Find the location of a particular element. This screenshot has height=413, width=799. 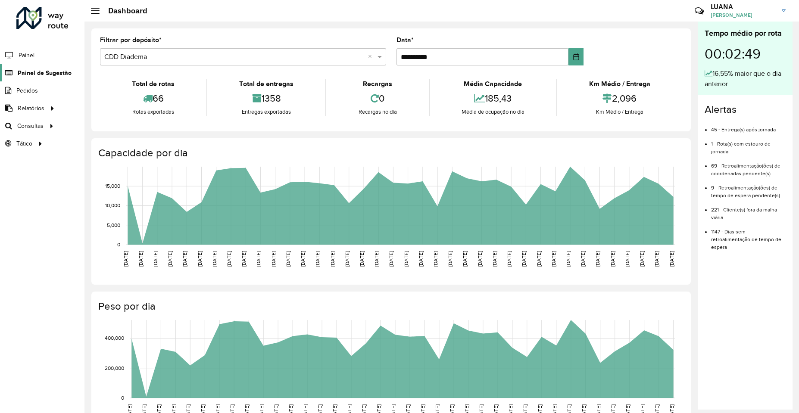

div: Tempo médio por rota is located at coordinates (745, 33).